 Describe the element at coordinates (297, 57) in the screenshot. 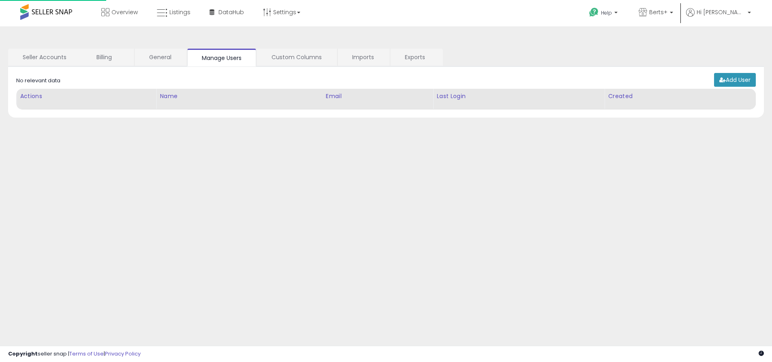

I see `a: Custom Columns` at that location.